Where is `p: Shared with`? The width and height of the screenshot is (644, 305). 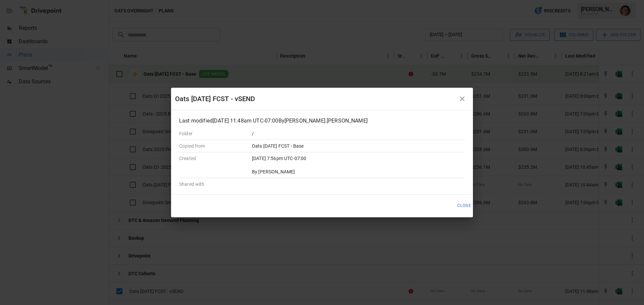
p: Shared with is located at coordinates (213, 184).